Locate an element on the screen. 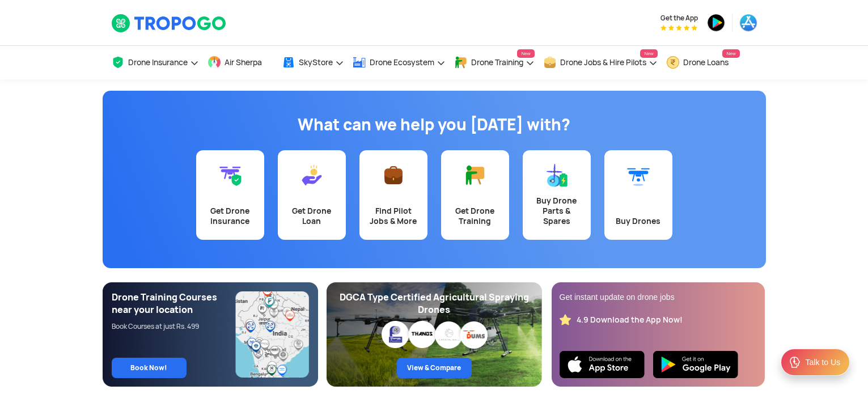 The image size is (868, 394). div: Buy Drones is located at coordinates (638, 221).